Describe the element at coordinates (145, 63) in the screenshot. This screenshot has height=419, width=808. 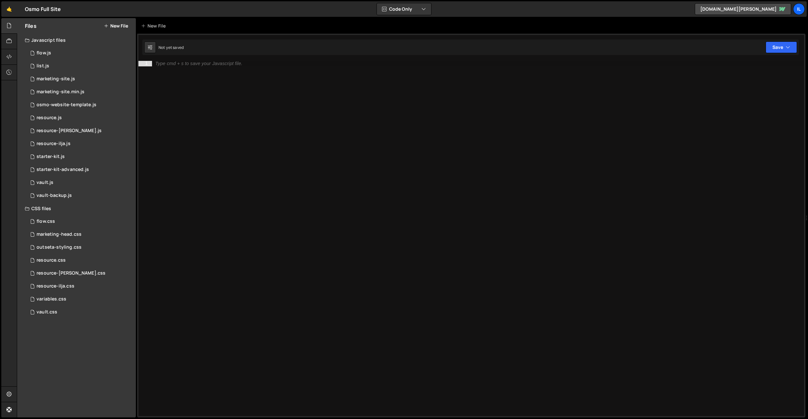
I see `div: 1` at that location.